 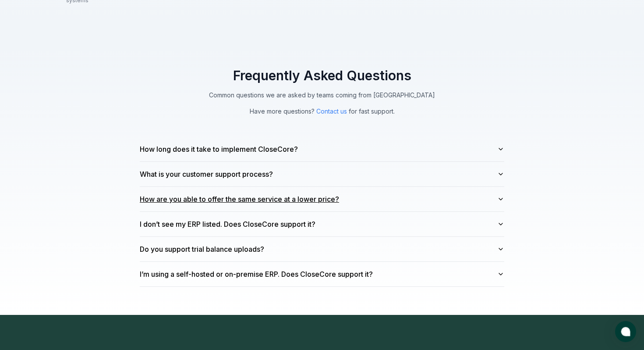 What do you see at coordinates (322, 224) in the screenshot?
I see `button: I don’t see my ERP listed. Does CloseCore support it?` at bounding box center [322, 224].